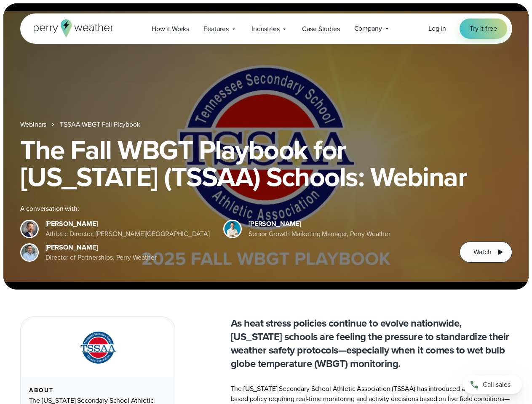  Describe the element at coordinates (98, 348) in the screenshot. I see `img: TSSAA-Tennessee-Secondary-School-Athletic-Association.svg` at that location.